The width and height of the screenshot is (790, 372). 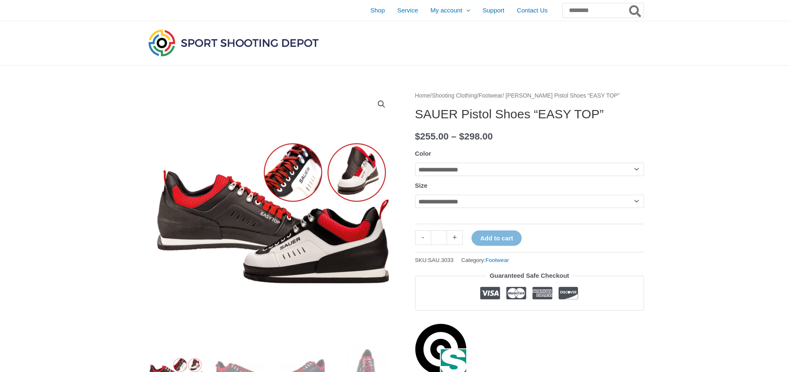 I want to click on img: SAUER Pistol Shoes "EASY TOP", so click(x=271, y=215).